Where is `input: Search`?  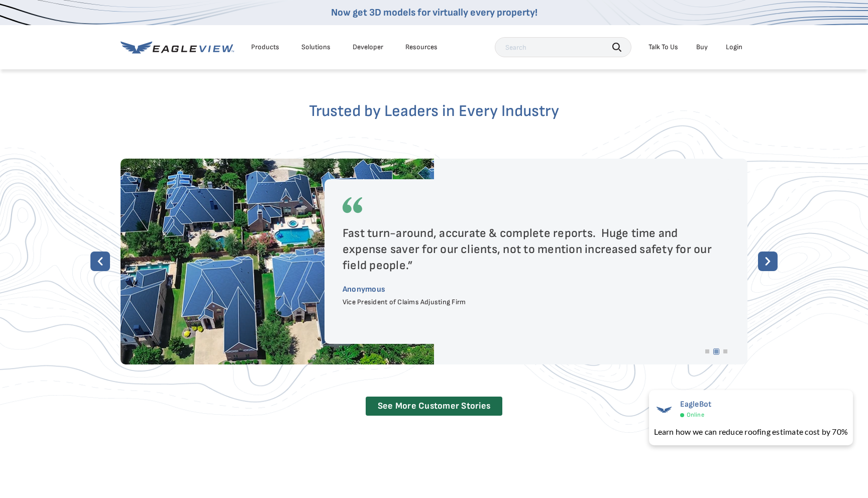 input: Search is located at coordinates (563, 47).